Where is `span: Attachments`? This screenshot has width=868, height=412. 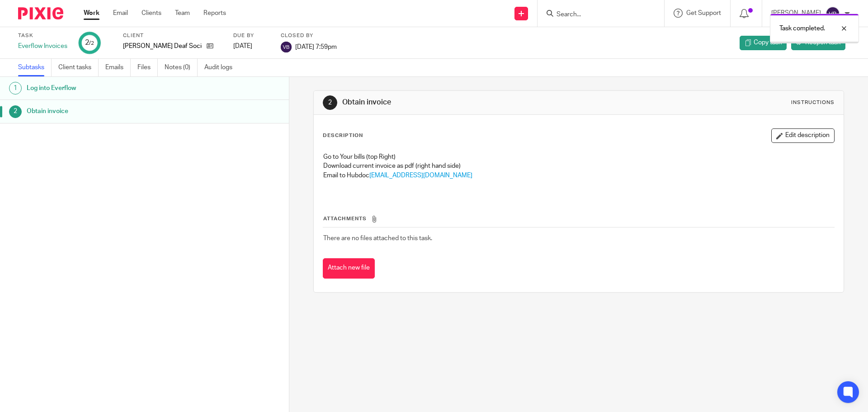 span: Attachments is located at coordinates (345, 218).